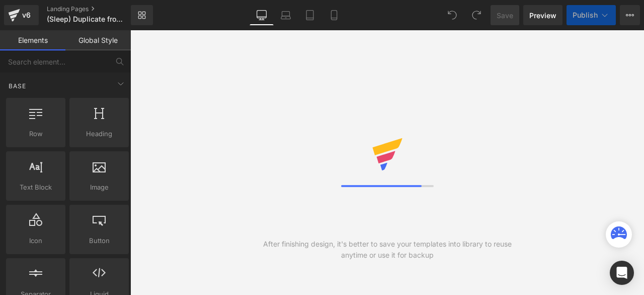  What do you see at coordinates (543, 15) in the screenshot?
I see `span: Preview` at bounding box center [543, 15].